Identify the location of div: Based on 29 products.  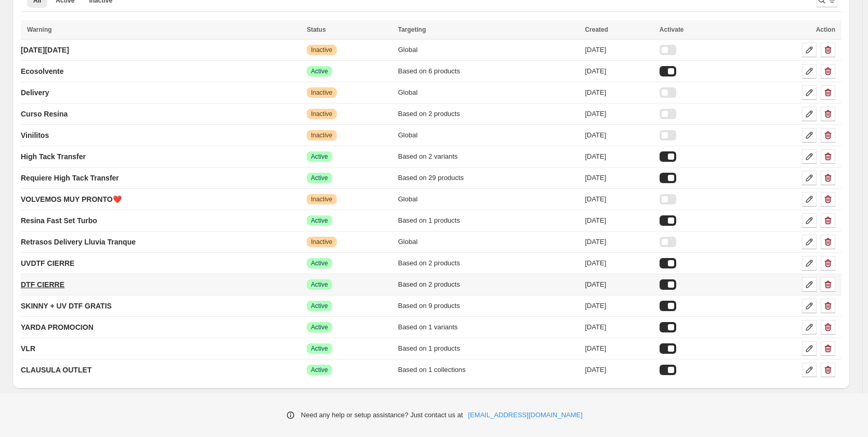
(489, 178).